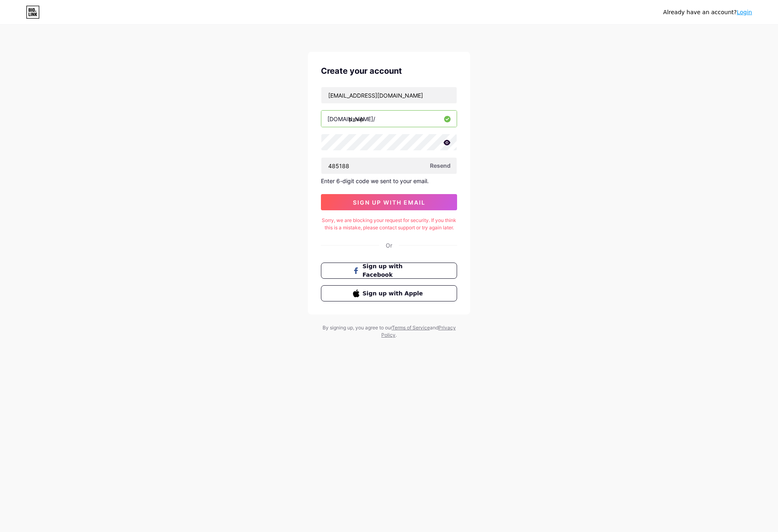 This screenshot has height=532, width=778. Describe the element at coordinates (389, 270) in the screenshot. I see `a: Sign up with Facebook` at that location.